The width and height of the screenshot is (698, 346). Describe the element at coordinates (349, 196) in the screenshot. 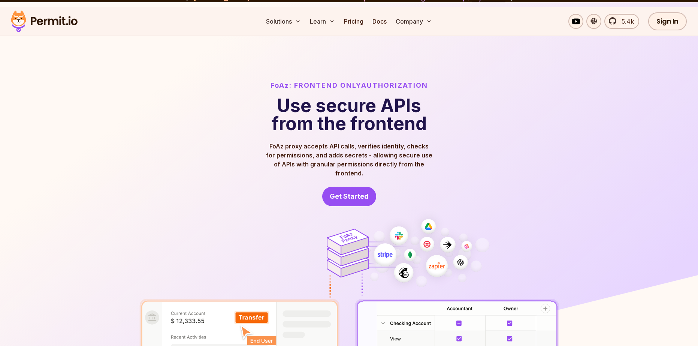

I see `a: Get Started` at that location.